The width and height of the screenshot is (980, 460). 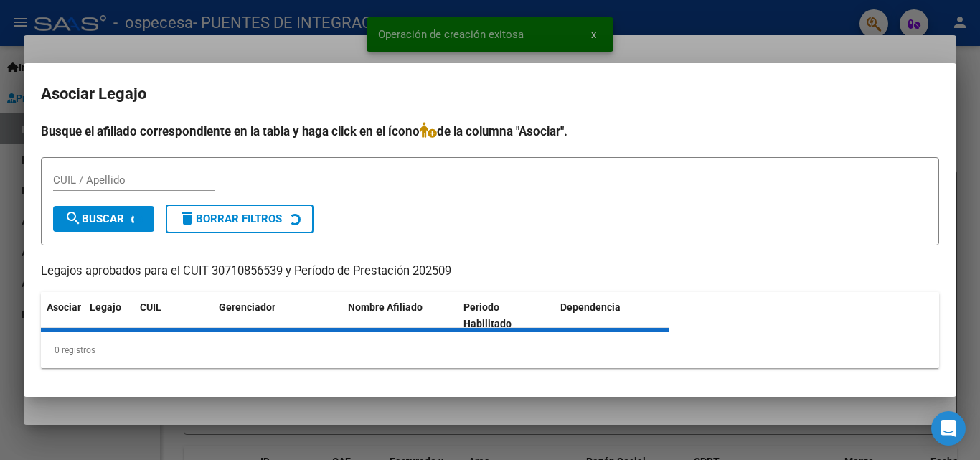 What do you see at coordinates (490, 132) in the screenshot?
I see `h4: Busque el afiliado correspondiente en la tabla y haga click en el ícono de la columna "Asociar".` at bounding box center [490, 132].